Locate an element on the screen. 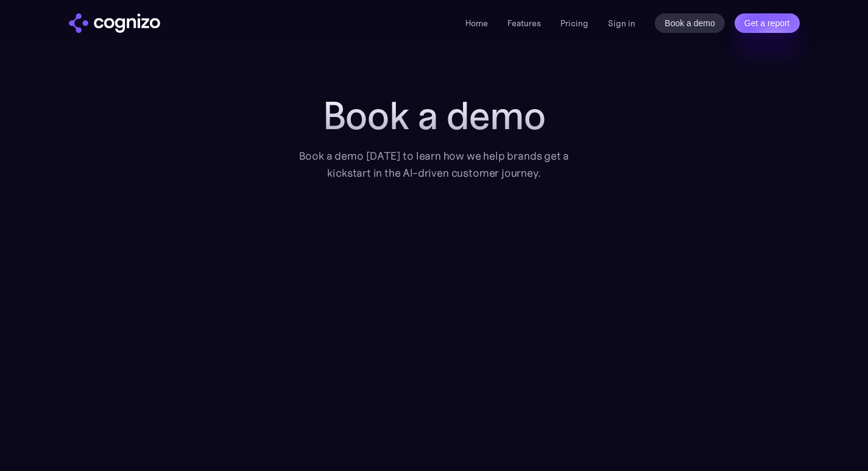 The image size is (868, 471). a: Sign in is located at coordinates (621, 24).